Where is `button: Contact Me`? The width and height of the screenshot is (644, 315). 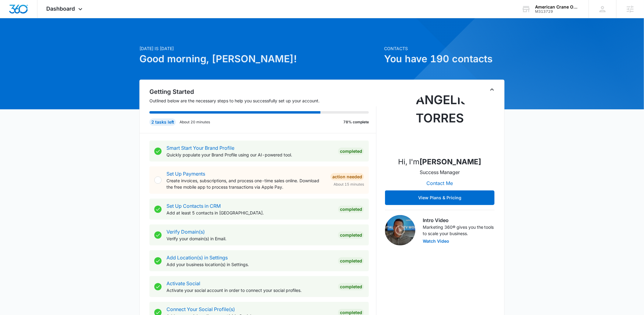
button: Contact Me is located at coordinates (440, 183).